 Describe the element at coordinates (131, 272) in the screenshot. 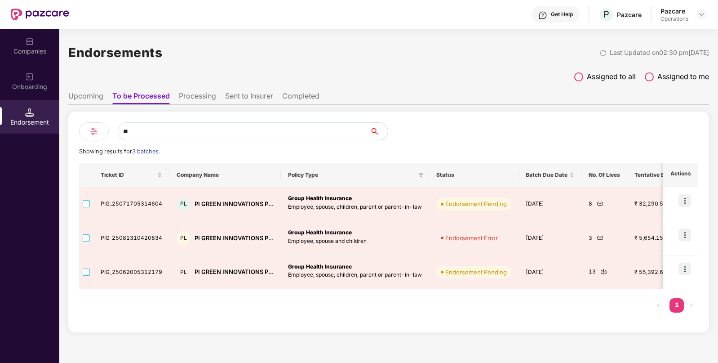

I see `td: PIG_25062005312179` at that location.